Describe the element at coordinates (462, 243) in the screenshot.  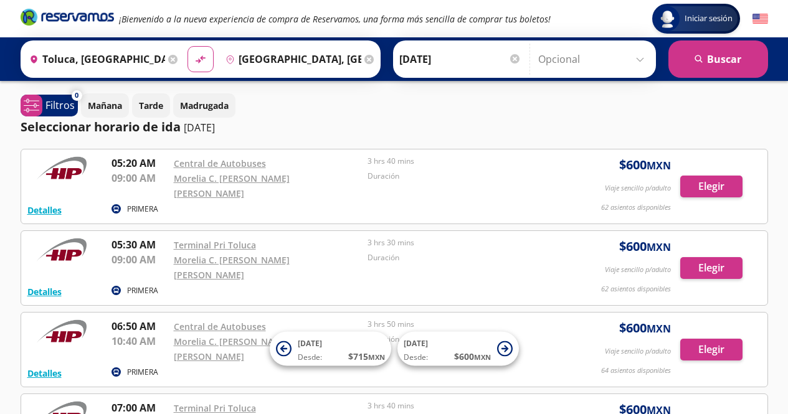
I see `p: 3 hrs 30 mins` at that location.